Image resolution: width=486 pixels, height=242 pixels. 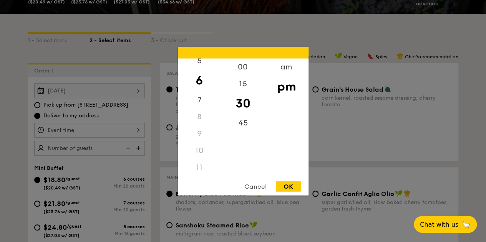 I want to click on div: 30, so click(x=243, y=103).